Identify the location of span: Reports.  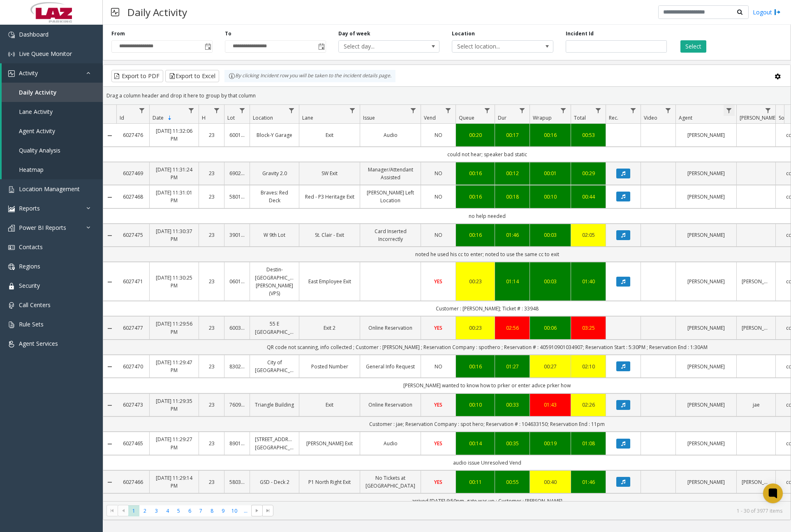
(29, 208).